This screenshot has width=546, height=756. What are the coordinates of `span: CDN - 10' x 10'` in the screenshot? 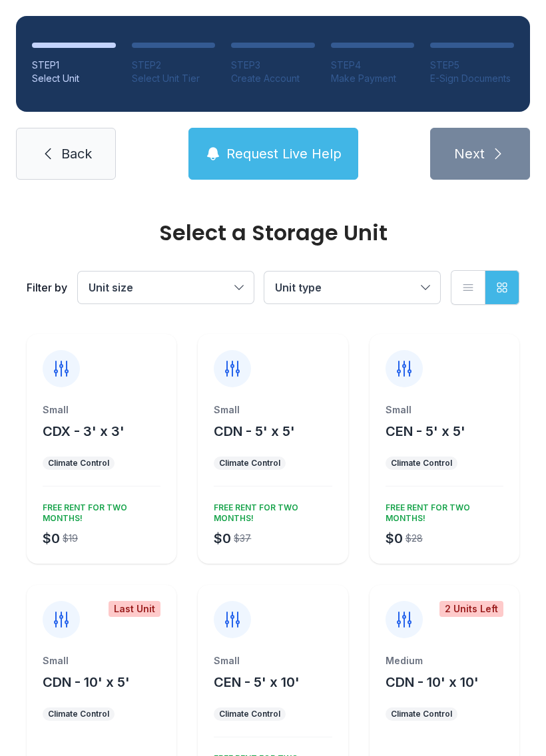 It's located at (432, 682).